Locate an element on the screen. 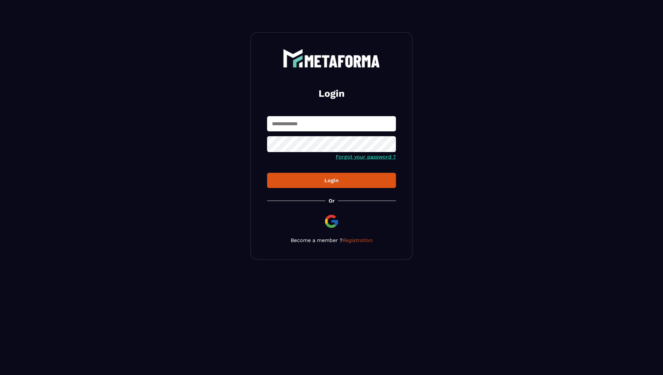 This screenshot has height=375, width=663. img: google is located at coordinates (331, 221).